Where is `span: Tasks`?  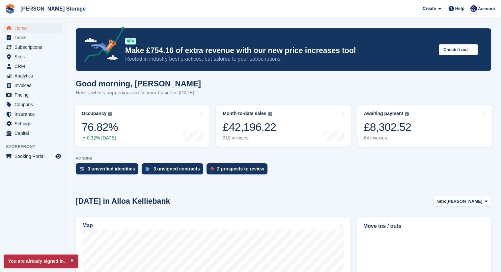 span: Tasks is located at coordinates (34, 38).